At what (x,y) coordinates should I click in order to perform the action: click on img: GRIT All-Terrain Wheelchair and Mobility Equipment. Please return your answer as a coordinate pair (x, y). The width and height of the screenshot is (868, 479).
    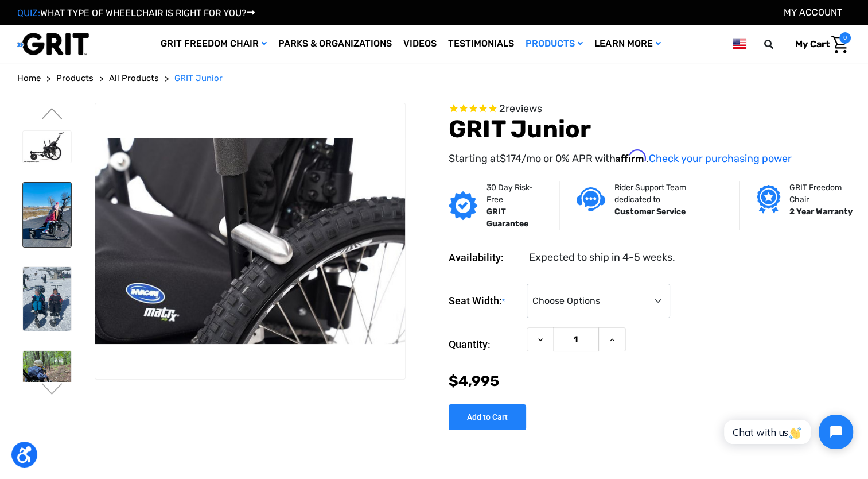
    Looking at the image, I should click on (53, 44).